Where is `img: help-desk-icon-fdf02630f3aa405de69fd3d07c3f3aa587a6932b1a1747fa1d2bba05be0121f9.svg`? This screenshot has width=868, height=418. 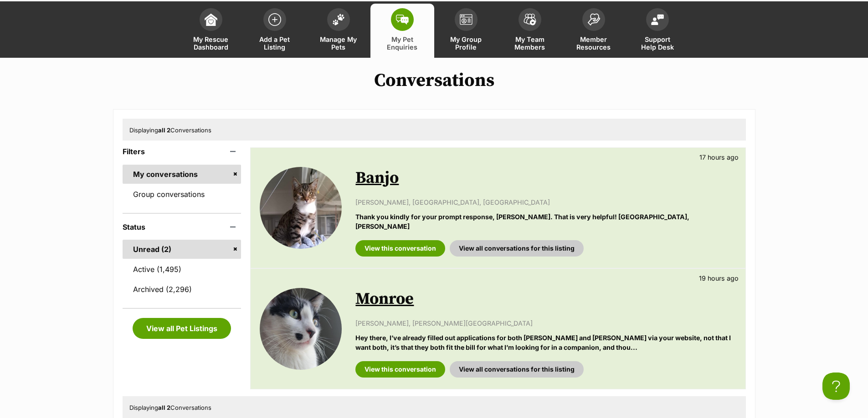 img: help-desk-icon-fdf02630f3aa405de69fd3d07c3f3aa587a6932b1a1747fa1d2bba05be0121f9.svg is located at coordinates (658, 20).